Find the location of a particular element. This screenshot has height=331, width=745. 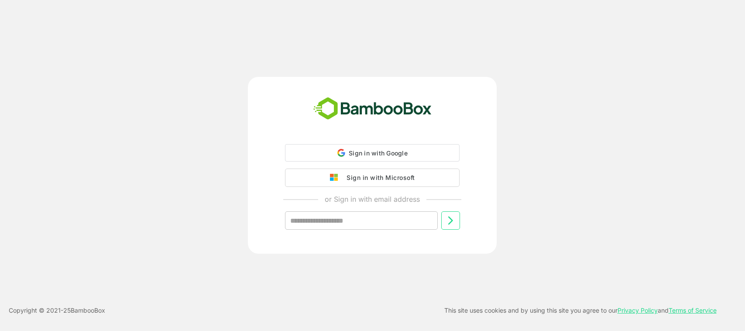

a: Terms of Service is located at coordinates (693, 310).